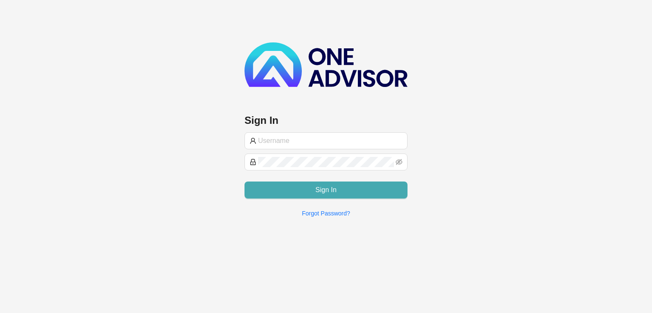  What do you see at coordinates (399, 162) in the screenshot?
I see `span: eye-invisible` at bounding box center [399, 162].